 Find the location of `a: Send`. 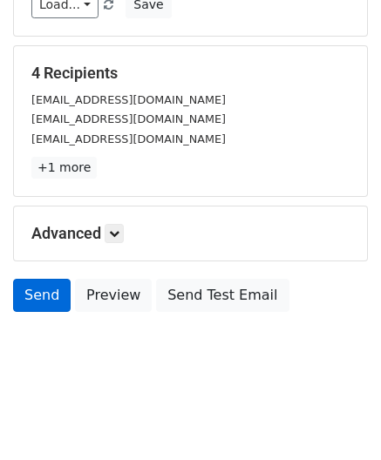

a: Send is located at coordinates (42, 295).